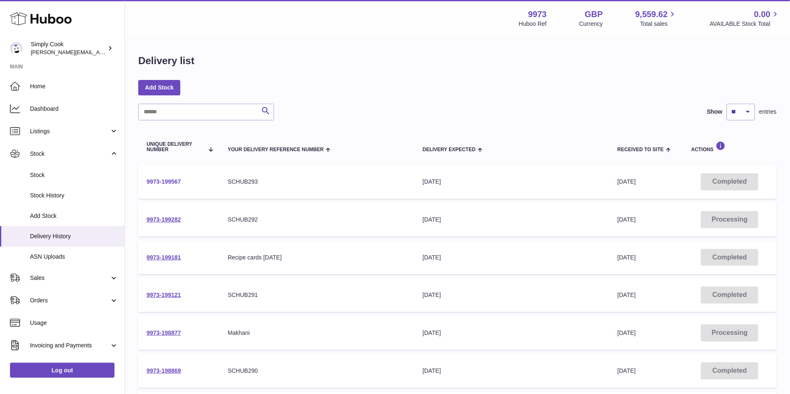 This screenshot has width=790, height=394. I want to click on span: 0.00, so click(762, 14).